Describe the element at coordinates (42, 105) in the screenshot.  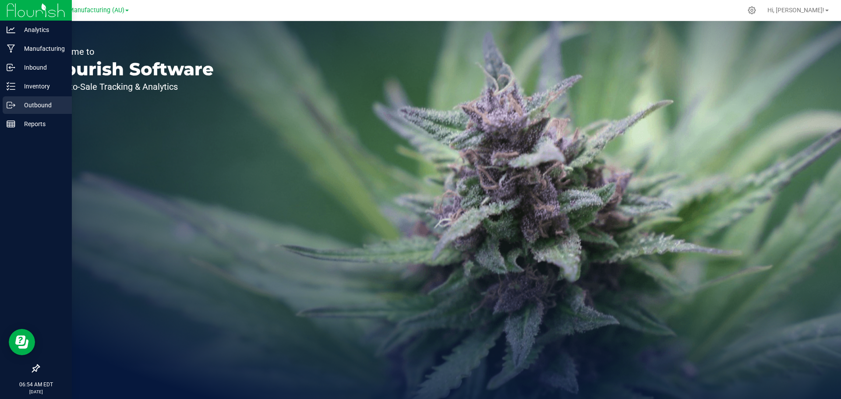
I see `p: Outbound` at that location.